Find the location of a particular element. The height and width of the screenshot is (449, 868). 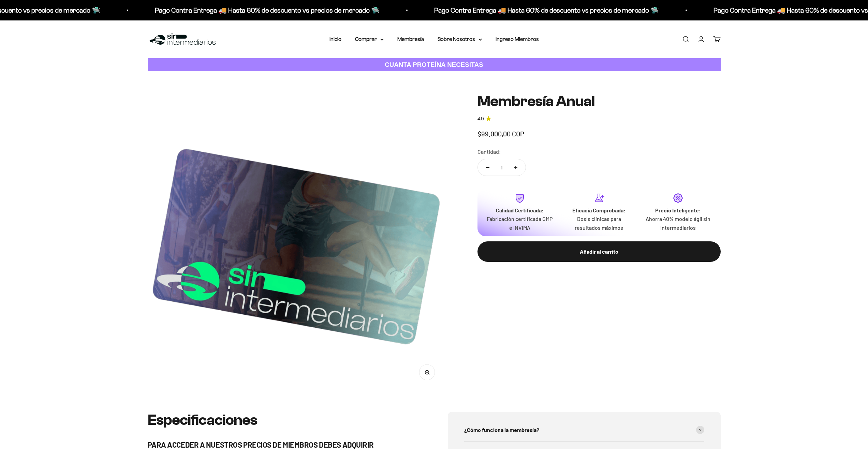

strong: Precio Inteligente: is located at coordinates (678, 210).